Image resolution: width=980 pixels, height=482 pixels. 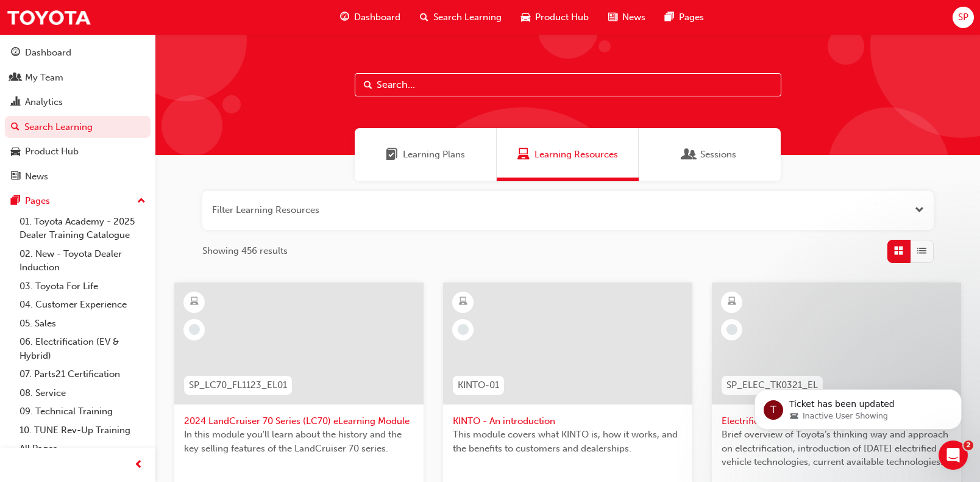 I want to click on span: prev-icon, so click(x=138, y=465).